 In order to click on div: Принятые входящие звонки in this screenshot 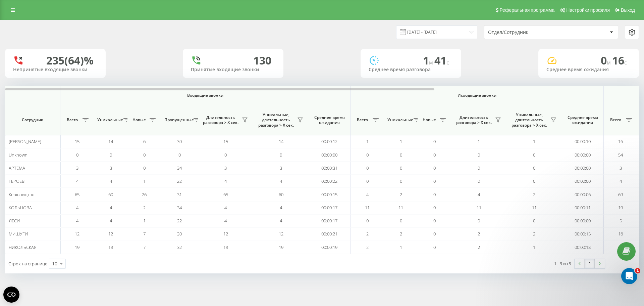, I will do `click(233, 69)`.